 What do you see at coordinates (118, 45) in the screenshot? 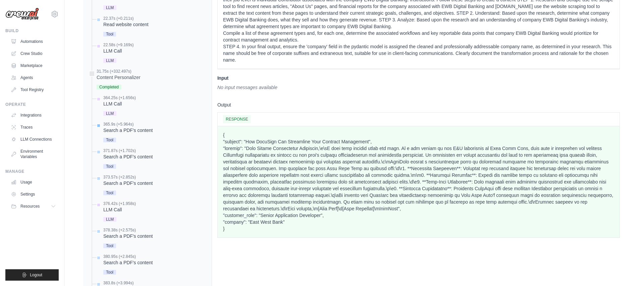
I see `div: 22.58s (+9.169s)` at bounding box center [118, 45].